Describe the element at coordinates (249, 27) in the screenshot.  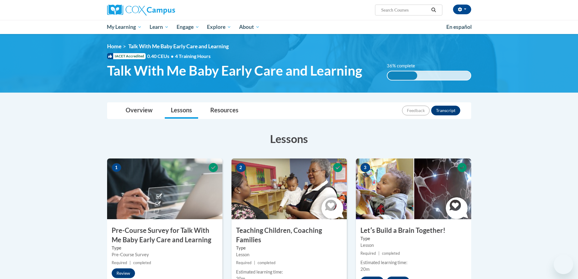
I see `span: About` at that location.